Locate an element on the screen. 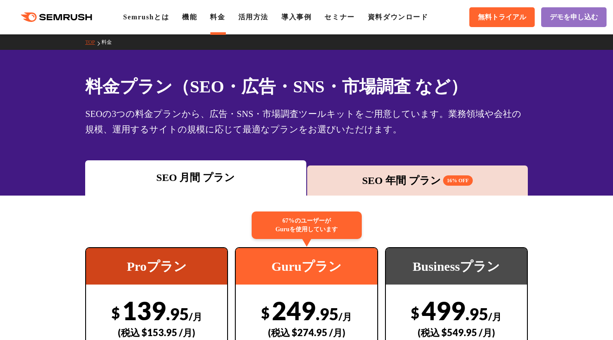 The image size is (613, 340). span: 16% OFF is located at coordinates (458, 181).